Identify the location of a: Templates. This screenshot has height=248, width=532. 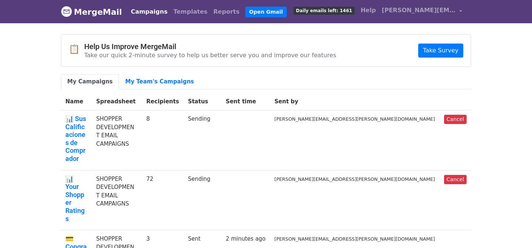
(190, 12).